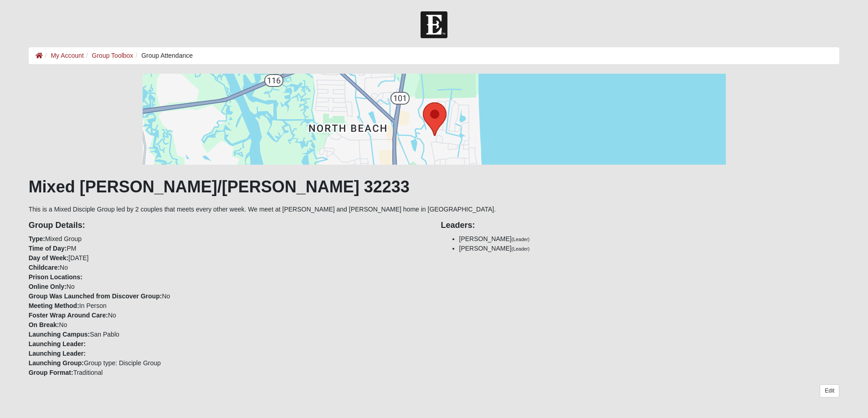 This screenshot has height=418, width=868. I want to click on strong: Online Only:, so click(48, 286).